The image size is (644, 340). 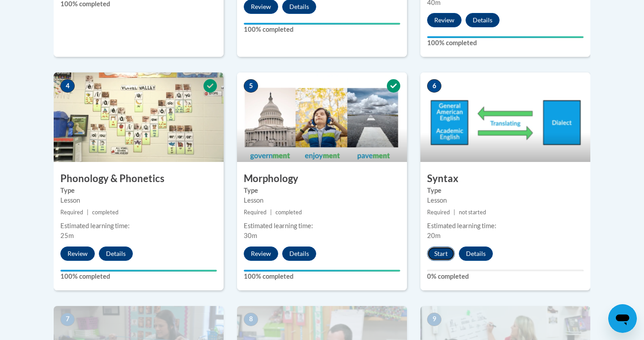 What do you see at coordinates (251, 319) in the screenshot?
I see `span: 8` at bounding box center [251, 319].